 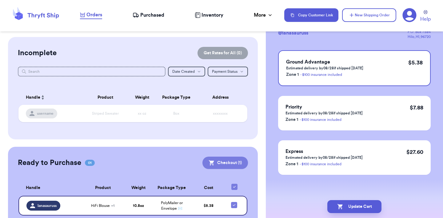 What do you see at coordinates (152, 15) in the screenshot?
I see `span: Purchased` at bounding box center [152, 15].